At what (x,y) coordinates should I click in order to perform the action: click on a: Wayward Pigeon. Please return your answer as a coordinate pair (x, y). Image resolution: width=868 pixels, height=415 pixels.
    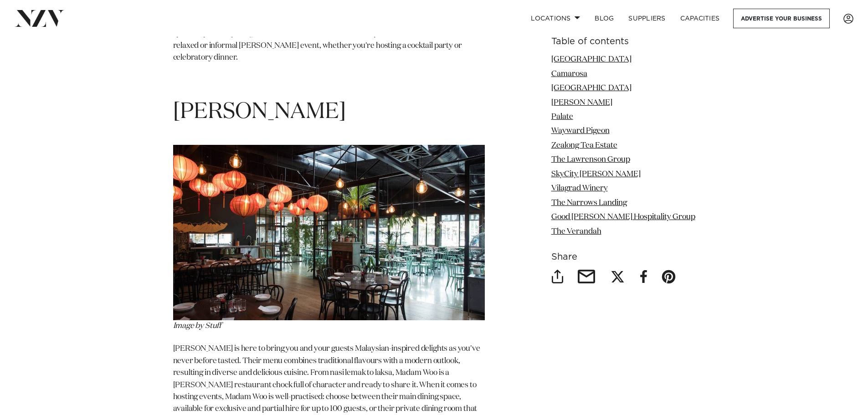
    Looking at the image, I should click on (580, 131).